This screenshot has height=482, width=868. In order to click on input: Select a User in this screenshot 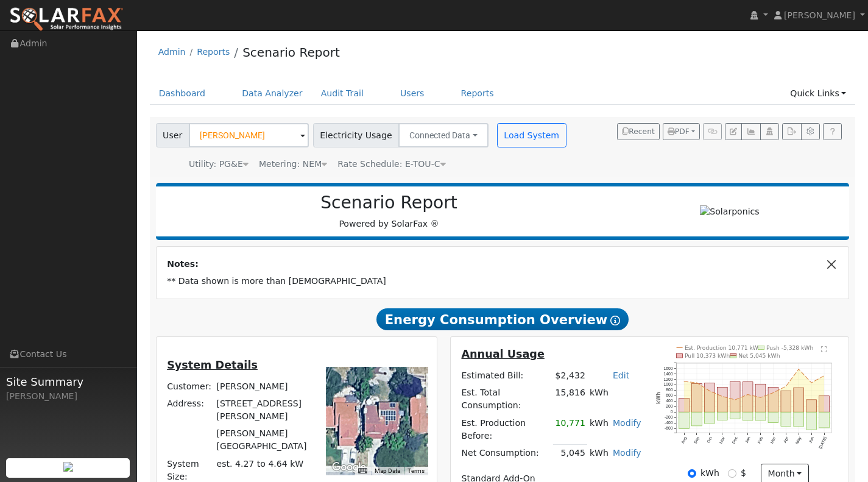, I will do `click(249, 135)`.